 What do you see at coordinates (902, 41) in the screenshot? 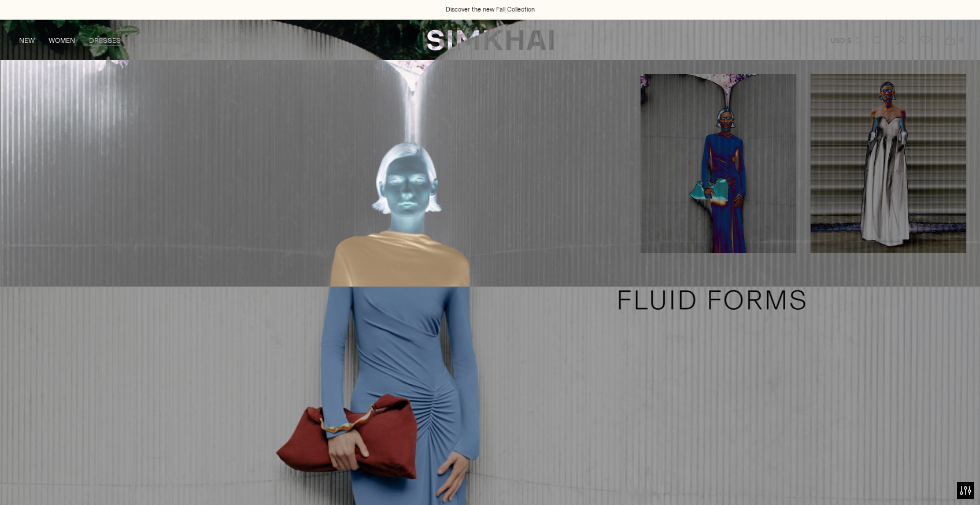
I see `a: Go to the account page` at bounding box center [902, 41].